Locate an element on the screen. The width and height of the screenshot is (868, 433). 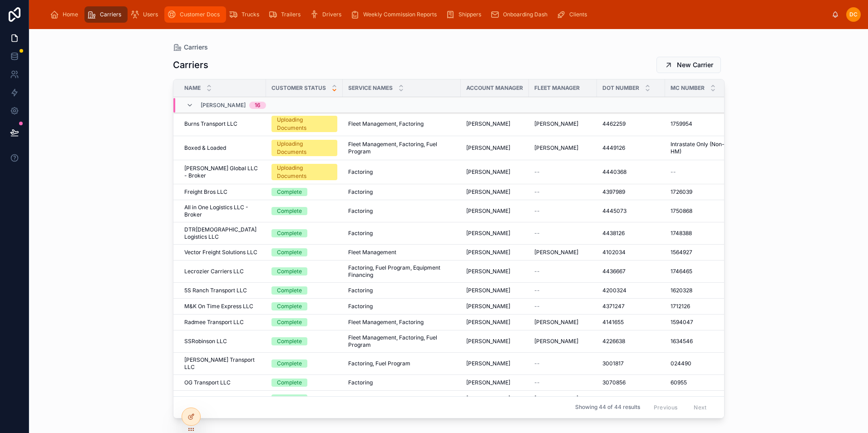
a: Vector Freight Solutions LLC is located at coordinates (222, 253).